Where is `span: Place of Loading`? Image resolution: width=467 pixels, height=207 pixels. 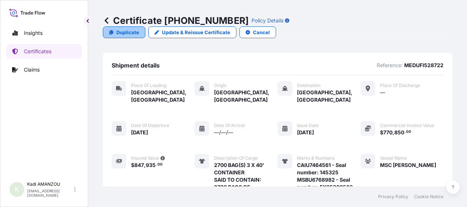 span: Place of Loading is located at coordinates (149, 86).